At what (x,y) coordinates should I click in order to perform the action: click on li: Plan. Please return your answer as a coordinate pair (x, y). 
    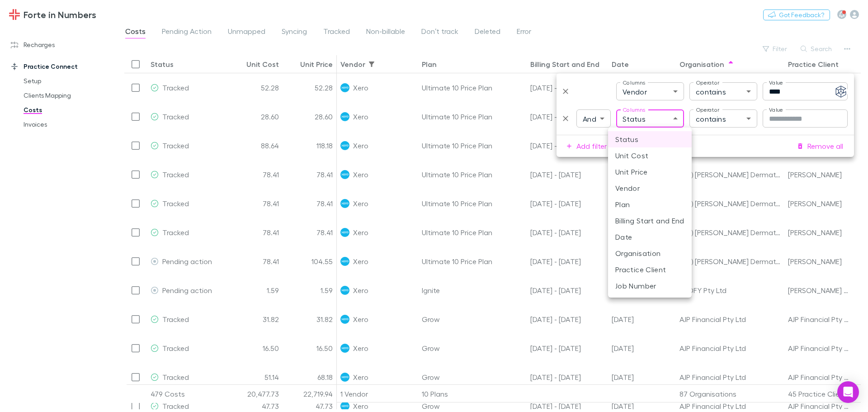
    Looking at the image, I should click on (650, 204).